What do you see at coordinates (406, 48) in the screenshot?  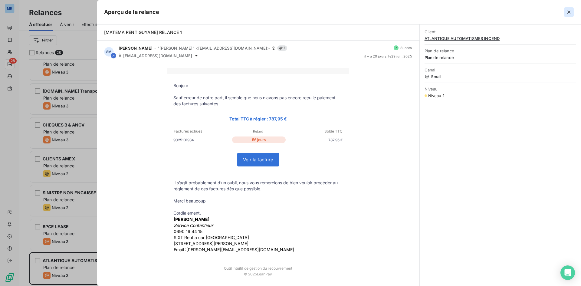 I see `span: Succès` at bounding box center [406, 48].